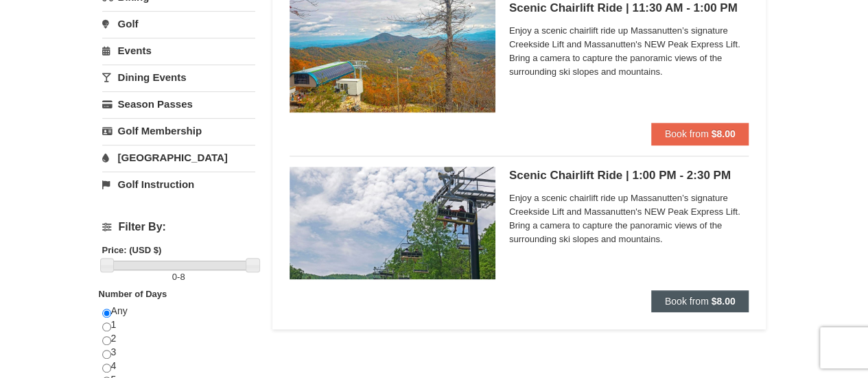 Image resolution: width=868 pixels, height=378 pixels. What do you see at coordinates (178, 104) in the screenshot?
I see `a: Season Passes` at bounding box center [178, 104].